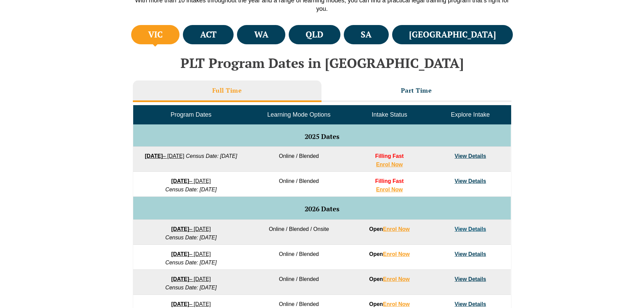 The image size is (644, 308). Describe the element at coordinates (299, 232) in the screenshot. I see `td: Online / Blended / Onsite` at that location.